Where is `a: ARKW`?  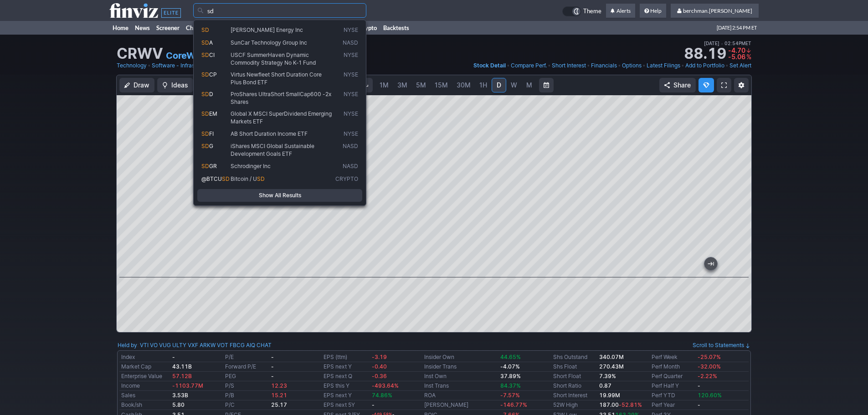 a: ARKW is located at coordinates (208, 345).